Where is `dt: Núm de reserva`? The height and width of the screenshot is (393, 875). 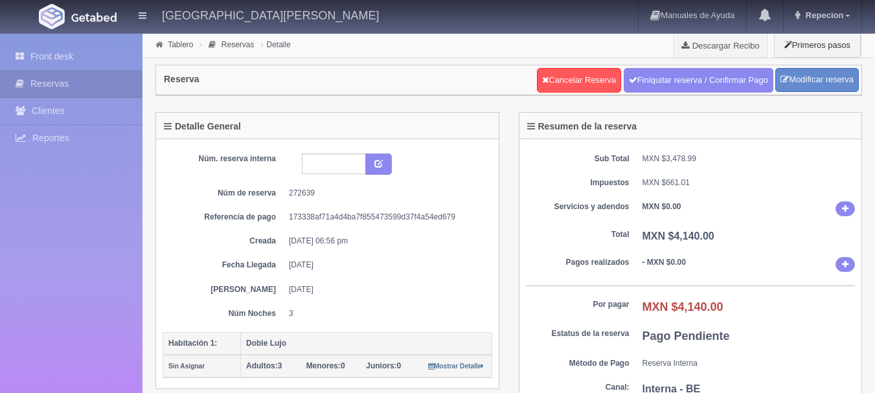 dt: Núm de reserva is located at coordinates (224, 193).